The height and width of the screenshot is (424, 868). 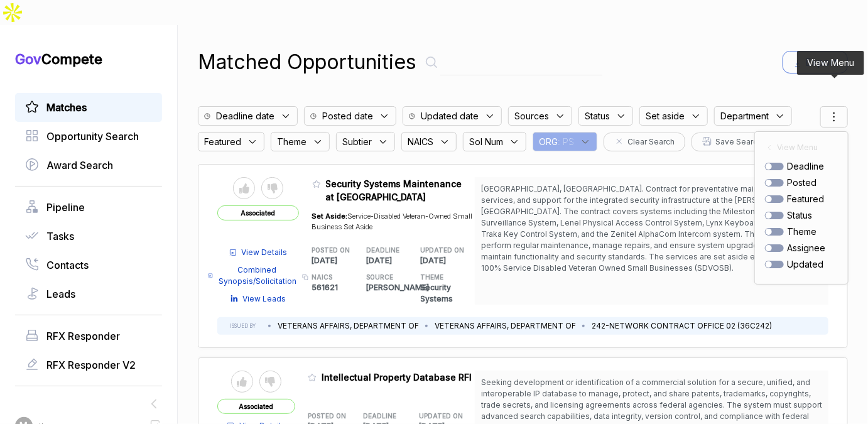 I want to click on span: posted, so click(x=801, y=182).